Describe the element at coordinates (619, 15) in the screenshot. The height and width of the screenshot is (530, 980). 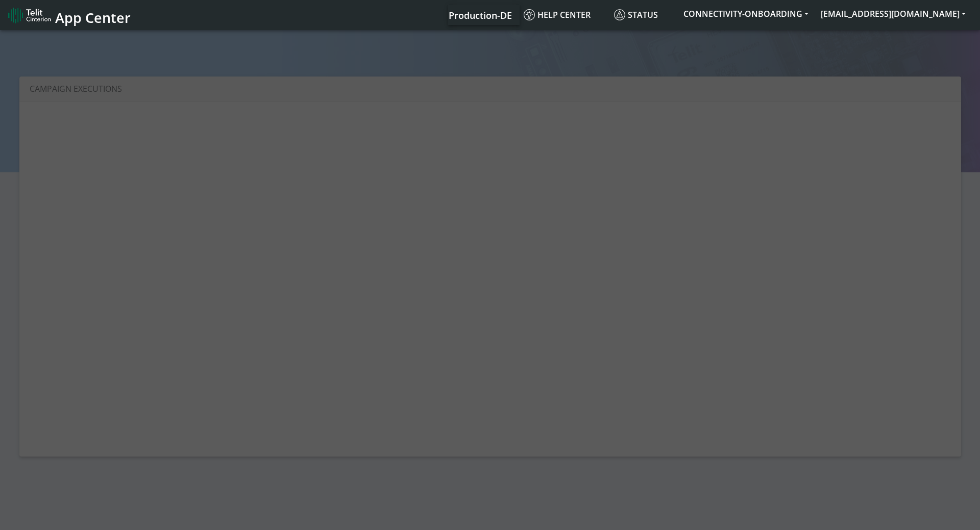
I see `img: status.svg` at that location.